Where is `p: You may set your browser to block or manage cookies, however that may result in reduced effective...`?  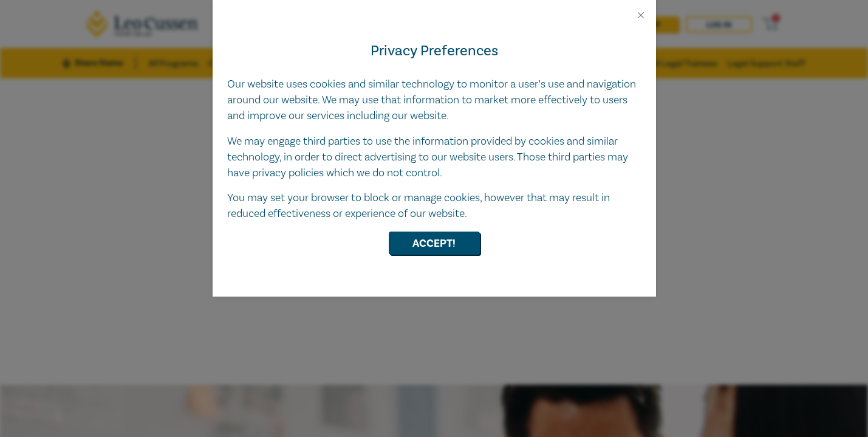
p: You may set your browser to block or manage cookies, however that may result in reduced effective... is located at coordinates (435, 206).